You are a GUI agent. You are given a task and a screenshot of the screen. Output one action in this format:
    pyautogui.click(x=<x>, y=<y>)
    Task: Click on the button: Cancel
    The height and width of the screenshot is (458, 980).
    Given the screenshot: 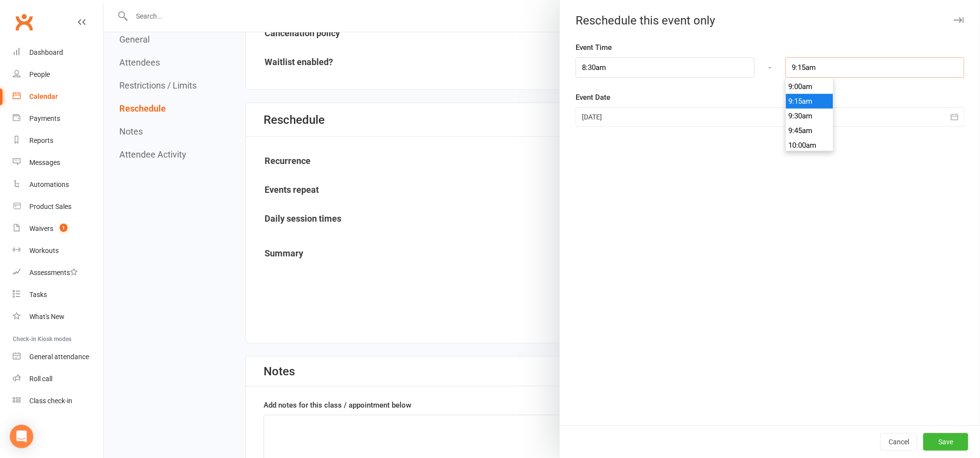 What is the action you would take?
    pyautogui.click(x=899, y=442)
    